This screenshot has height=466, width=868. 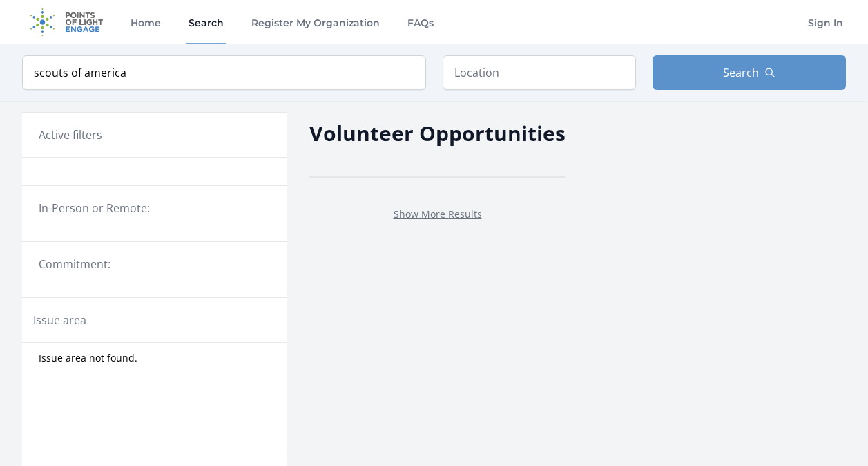 I want to click on h2: Volunteer Opportunities, so click(x=438, y=133).